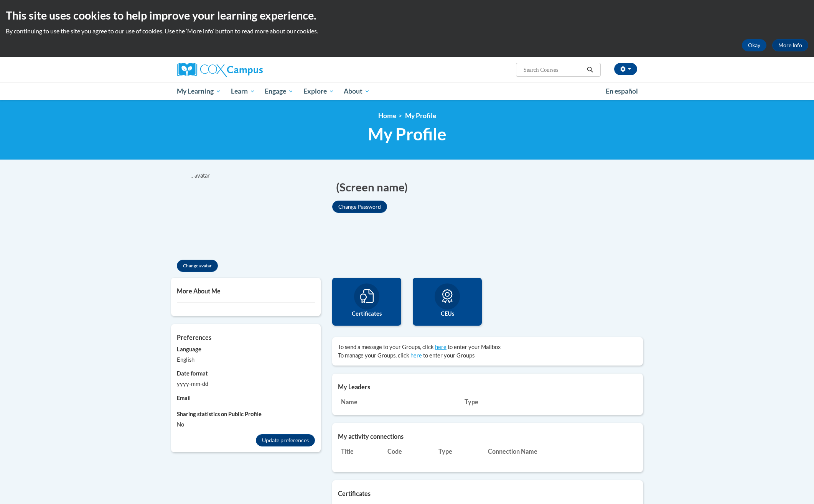 Image resolution: width=814 pixels, height=504 pixels. I want to click on button: Update preferences, so click(285, 440).